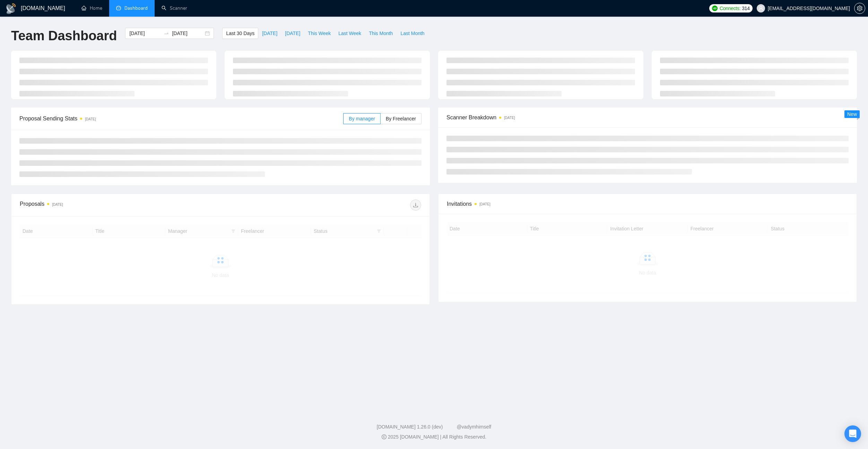 This screenshot has width=868, height=449. Describe the element at coordinates (860, 8) in the screenshot. I see `span: setting` at that location.